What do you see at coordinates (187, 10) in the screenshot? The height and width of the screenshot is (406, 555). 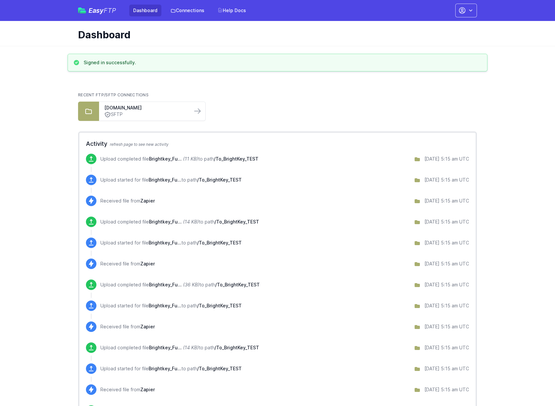 I see `a: Connections` at bounding box center [187, 10].